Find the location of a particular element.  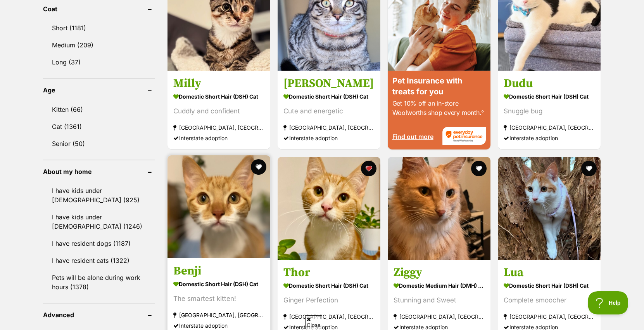

header: Age is located at coordinates (99, 90).